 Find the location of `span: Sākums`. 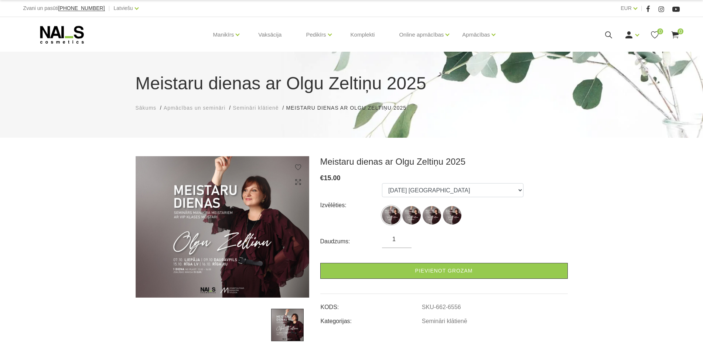

span: Sākums is located at coordinates (146, 108).